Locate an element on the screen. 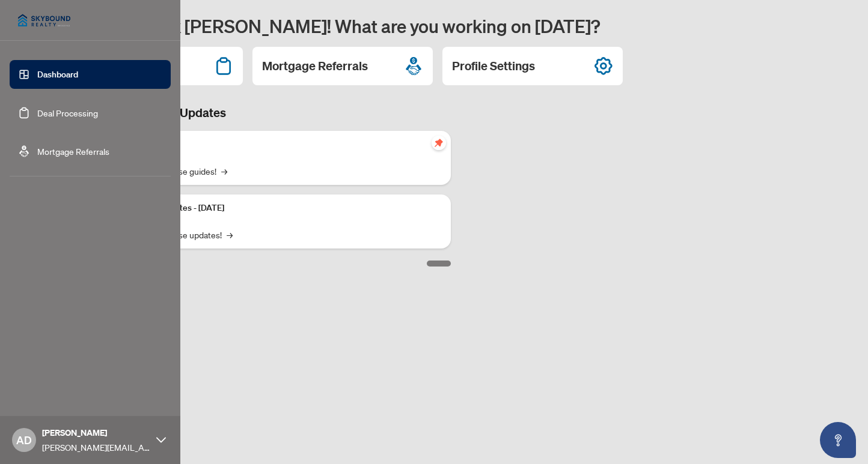 The width and height of the screenshot is (868, 464). a: Dashboard is located at coordinates (58, 75).